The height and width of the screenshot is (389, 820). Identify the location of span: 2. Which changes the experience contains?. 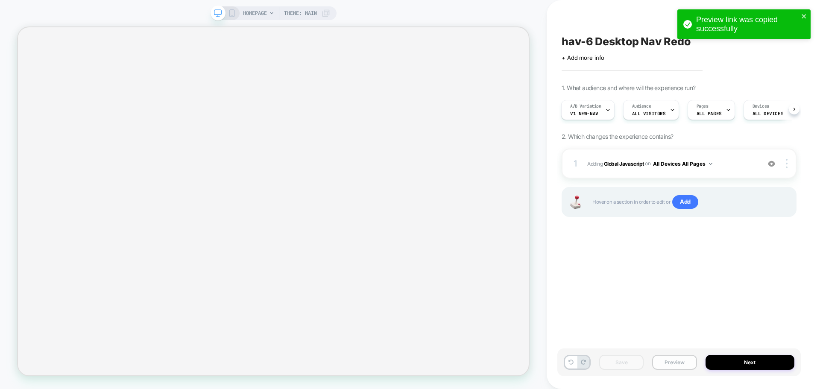
(617, 136).